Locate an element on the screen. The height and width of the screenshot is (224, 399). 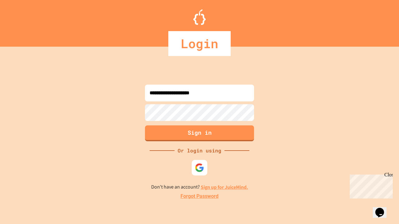
div: Or login using is located at coordinates (199, 151).